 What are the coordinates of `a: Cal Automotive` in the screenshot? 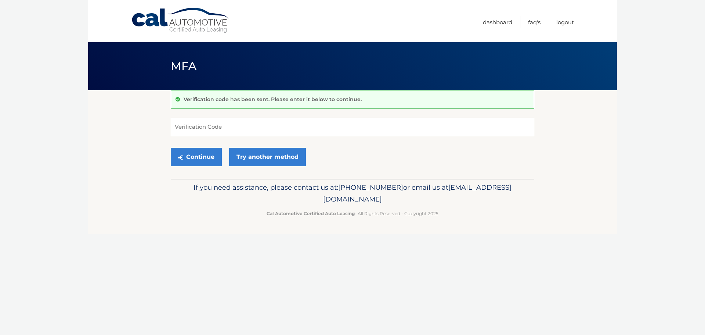 It's located at (181, 20).